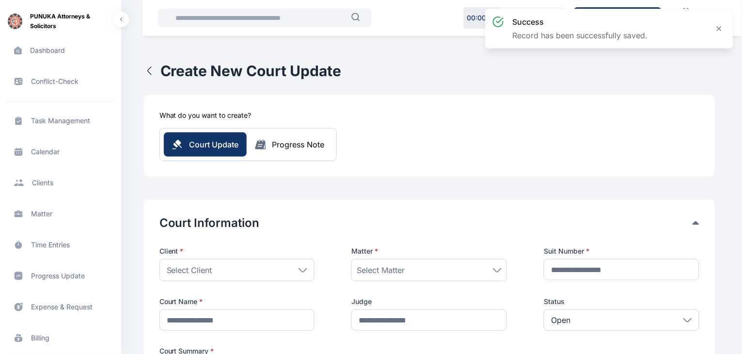  I want to click on span: billing, so click(61, 338).